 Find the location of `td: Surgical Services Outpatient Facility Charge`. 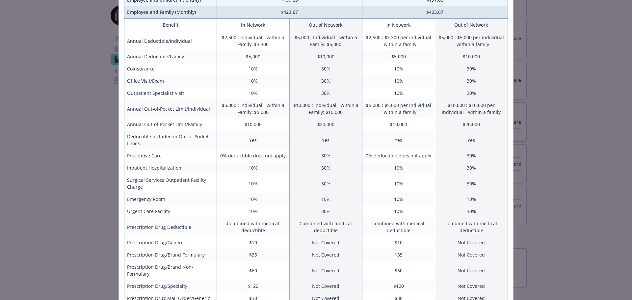

td: Surgical Services Outpatient Facility Charge is located at coordinates (171, 183).